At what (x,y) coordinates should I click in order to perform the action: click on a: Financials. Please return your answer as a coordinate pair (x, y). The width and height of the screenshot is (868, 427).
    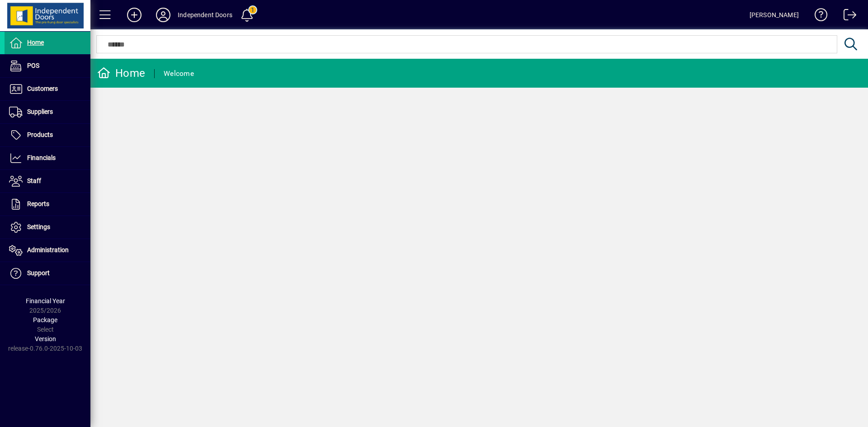
    Looking at the image, I should click on (47, 159).